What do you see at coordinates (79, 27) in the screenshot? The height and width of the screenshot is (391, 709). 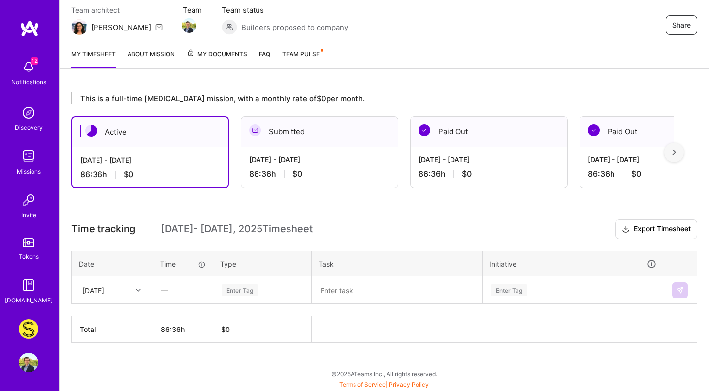 I see `img: Team Architect` at bounding box center [79, 27].